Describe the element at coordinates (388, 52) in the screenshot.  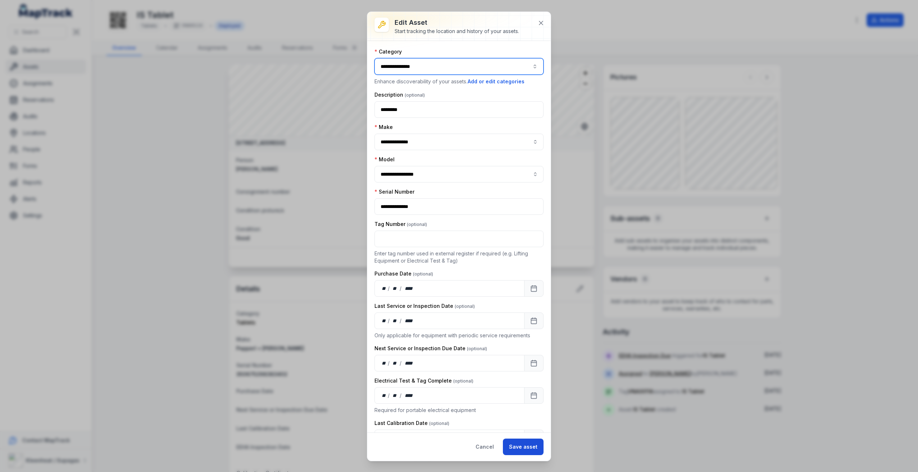
I see `label: Category` at that location.